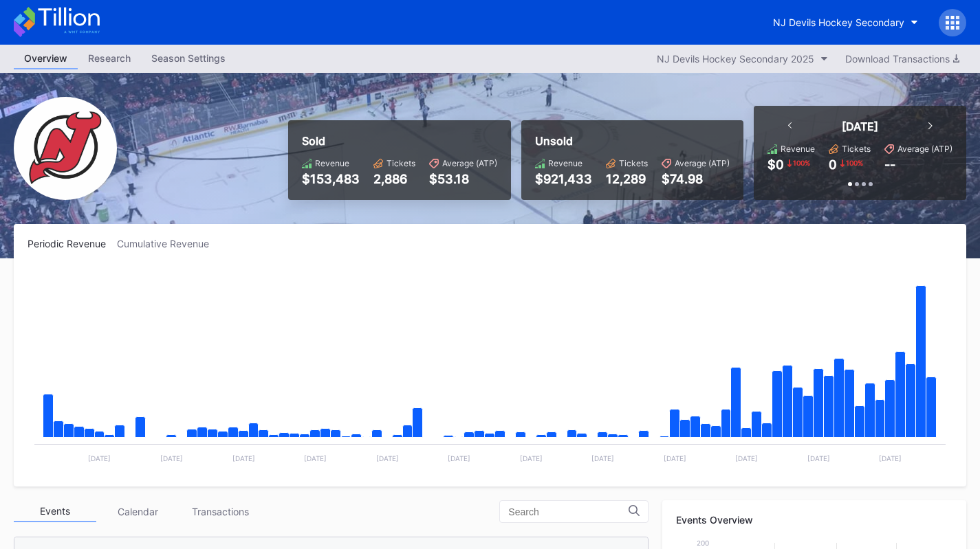 This screenshot has height=549, width=980. What do you see at coordinates (735, 58) in the screenshot?
I see `div: NJ Devils Hockey Secondary 2025` at bounding box center [735, 58].